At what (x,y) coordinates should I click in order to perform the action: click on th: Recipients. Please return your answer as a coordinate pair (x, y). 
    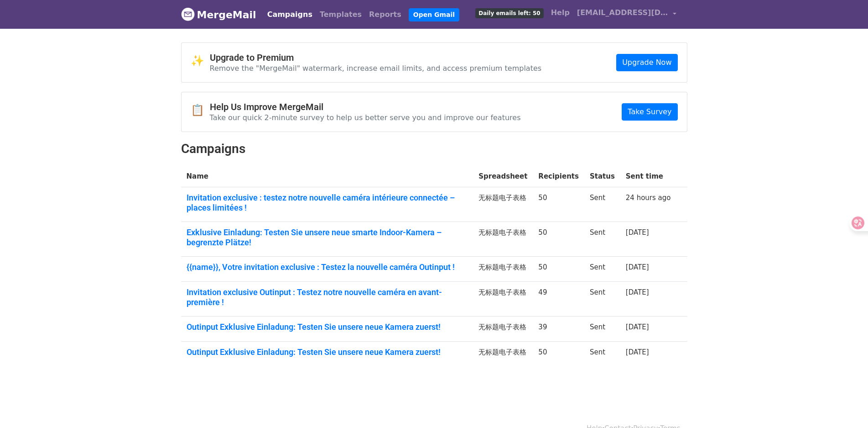
    Looking at the image, I should click on (559, 176).